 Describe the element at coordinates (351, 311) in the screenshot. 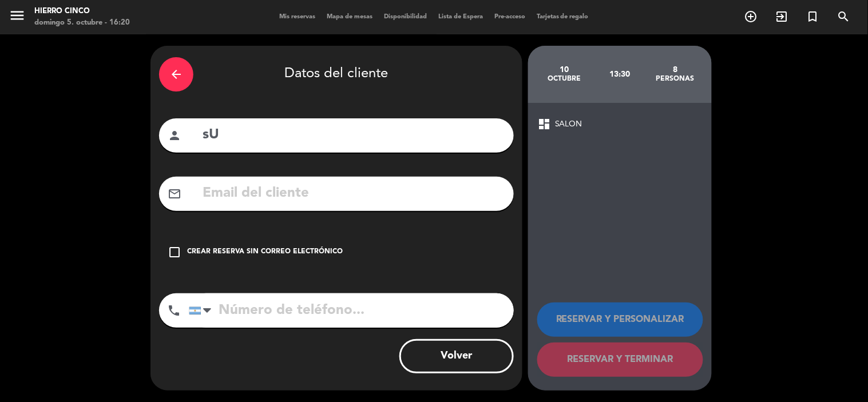

I see `input: Número de teléfono...` at that location.